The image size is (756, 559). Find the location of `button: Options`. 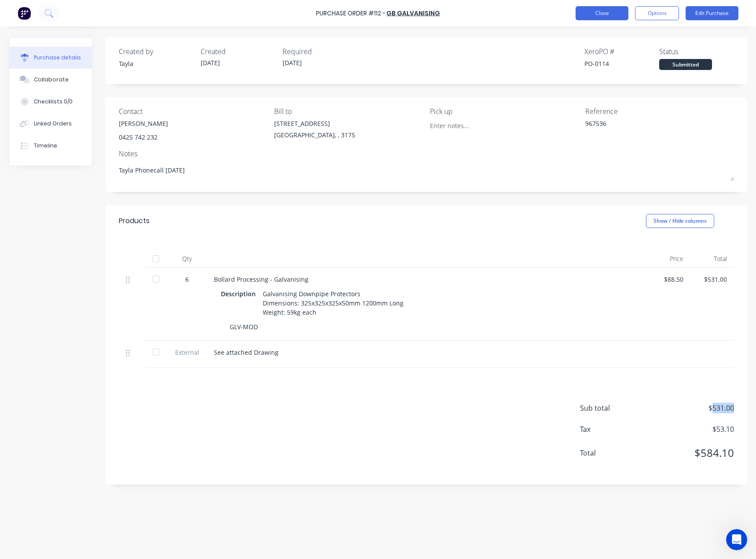

button: Options is located at coordinates (657, 13).